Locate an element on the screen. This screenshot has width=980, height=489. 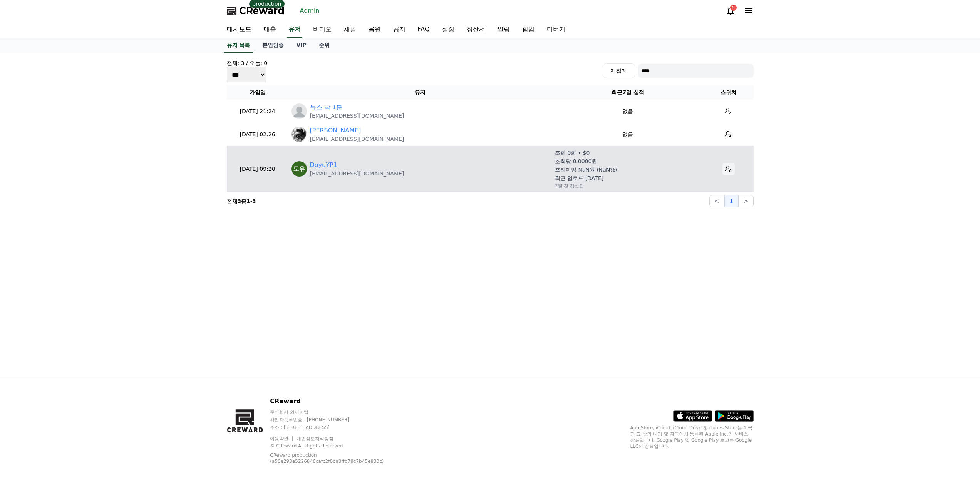
button: 1 is located at coordinates (731, 202).